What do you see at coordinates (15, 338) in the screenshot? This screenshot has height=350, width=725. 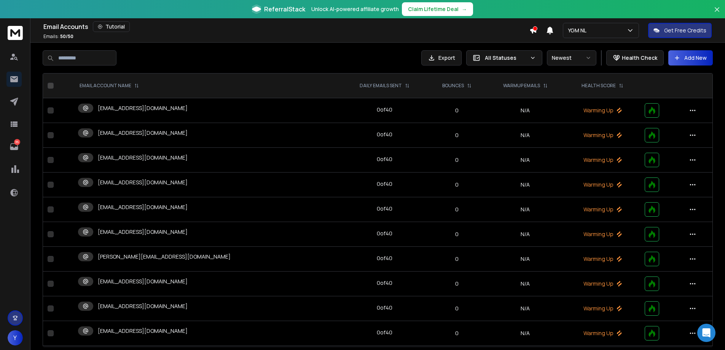 I see `button: Y` at bounding box center [15, 338].